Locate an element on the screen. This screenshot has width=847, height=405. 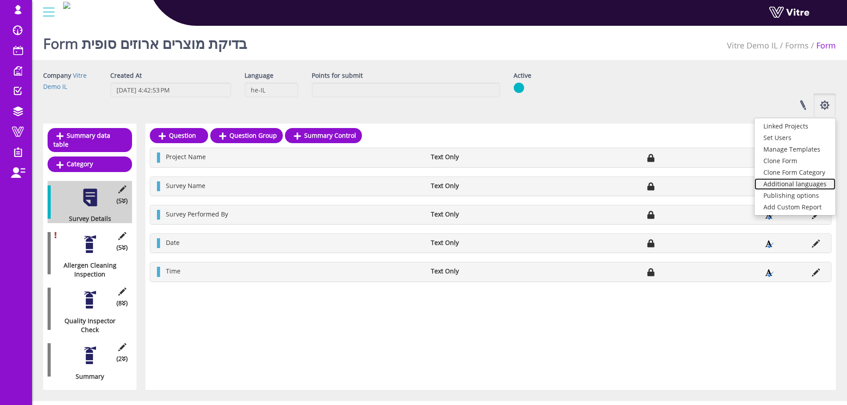
a: Manage Templates is located at coordinates (795, 149).